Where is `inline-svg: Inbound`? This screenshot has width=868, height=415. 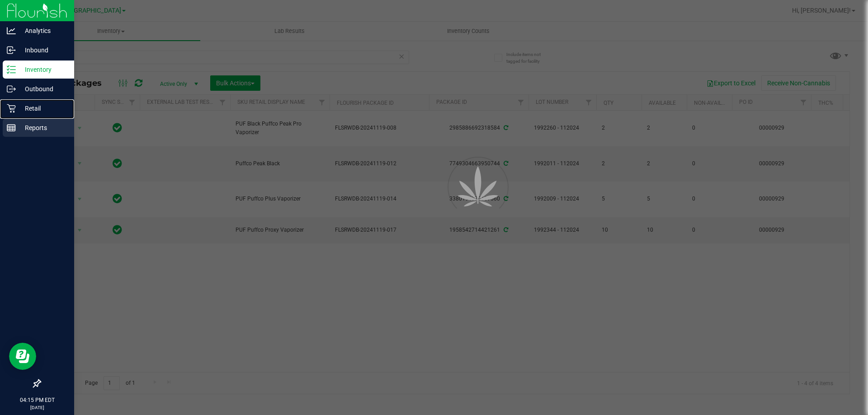 inline-svg: Inbound is located at coordinates (11, 50).